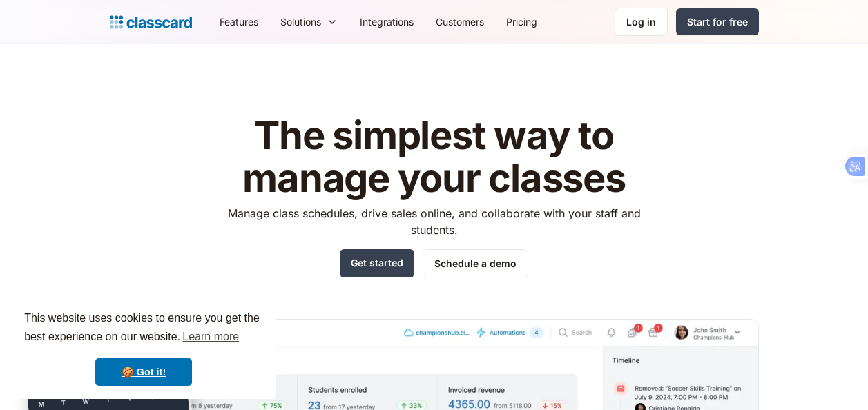  Describe the element at coordinates (377, 263) in the screenshot. I see `a: Get started` at that location.